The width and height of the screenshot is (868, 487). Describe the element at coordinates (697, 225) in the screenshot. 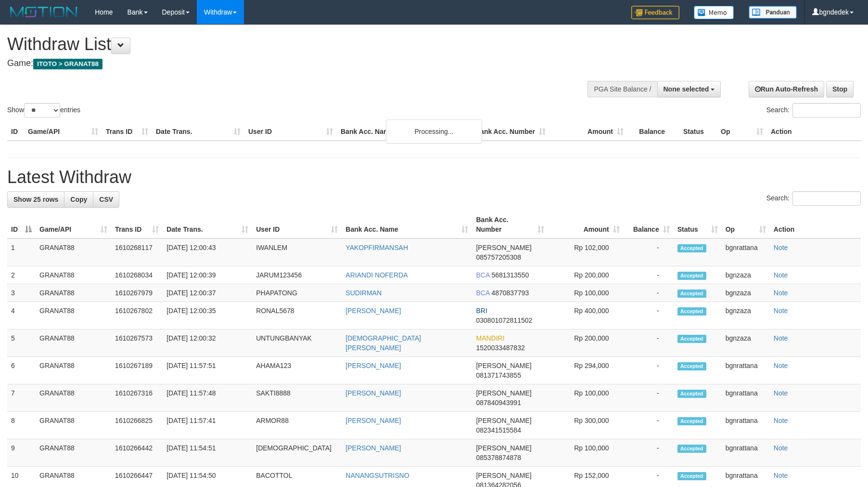

I see `th: Status: activate to sort column ascending` at that location.